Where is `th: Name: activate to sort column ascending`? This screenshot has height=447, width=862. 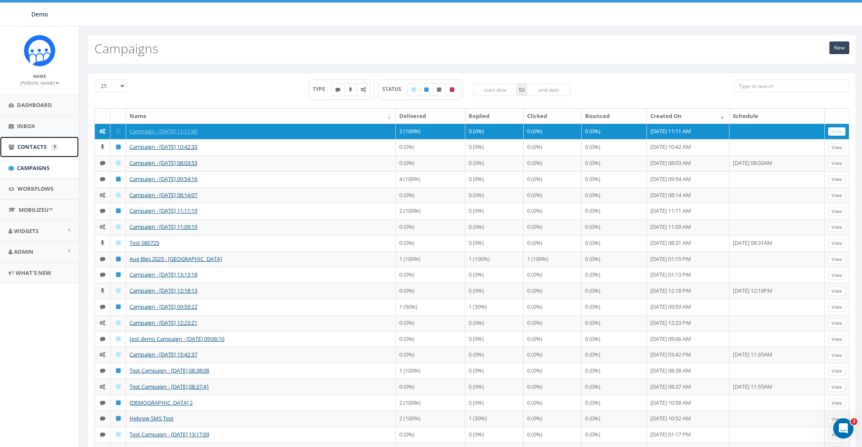
th: Name: activate to sort column ascending is located at coordinates (261, 116).